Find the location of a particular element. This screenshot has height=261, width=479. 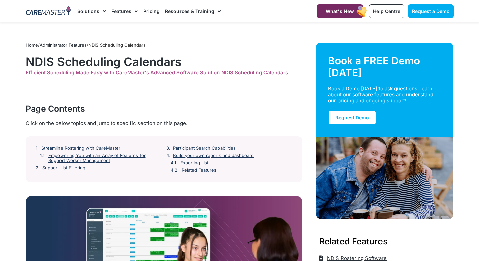

img: CareMaster Logo is located at coordinates (48, 11).